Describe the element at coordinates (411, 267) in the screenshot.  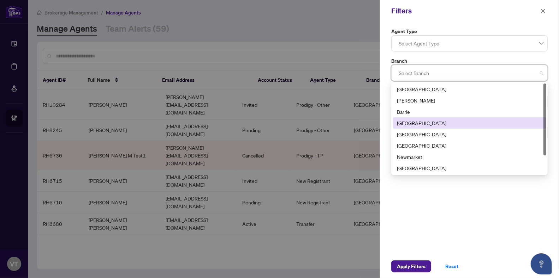
I see `button: Apply Filters` at that location.